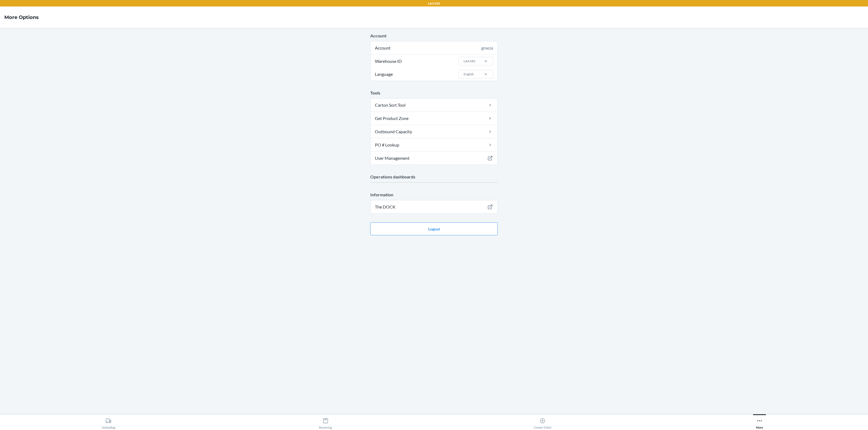  Describe the element at coordinates (543, 423) in the screenshot. I see `div: Create Ticket` at that location.